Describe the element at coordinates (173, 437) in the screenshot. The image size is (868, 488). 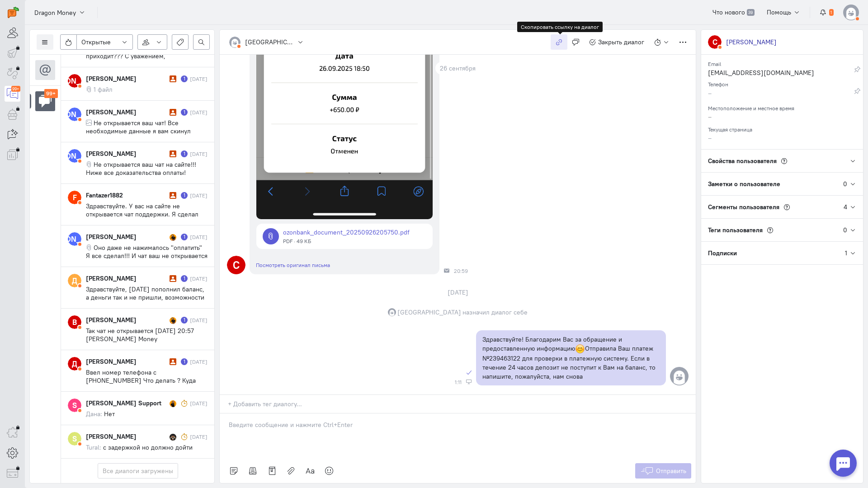
I see `img: Tural` at that location.